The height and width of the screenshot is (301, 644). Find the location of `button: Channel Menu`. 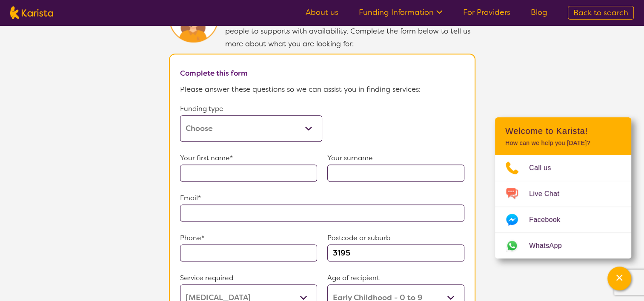

button: Channel Menu is located at coordinates (619, 279).